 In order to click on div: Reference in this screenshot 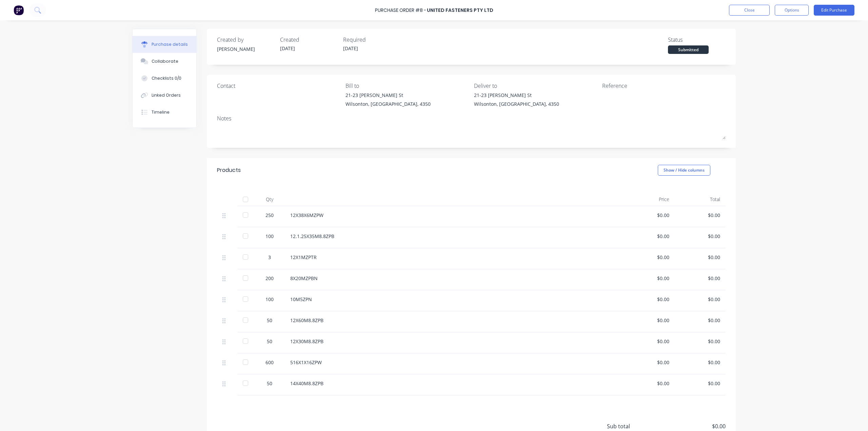, I will do `click(664, 85)`.